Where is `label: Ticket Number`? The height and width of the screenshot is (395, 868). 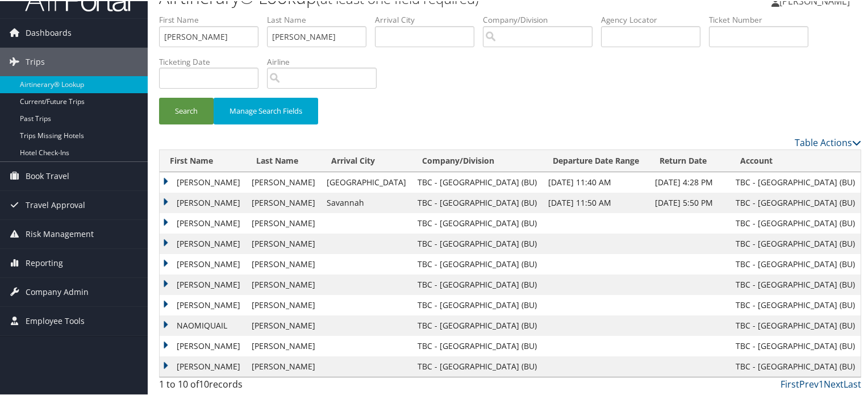
label: Ticket Number is located at coordinates (763, 19).